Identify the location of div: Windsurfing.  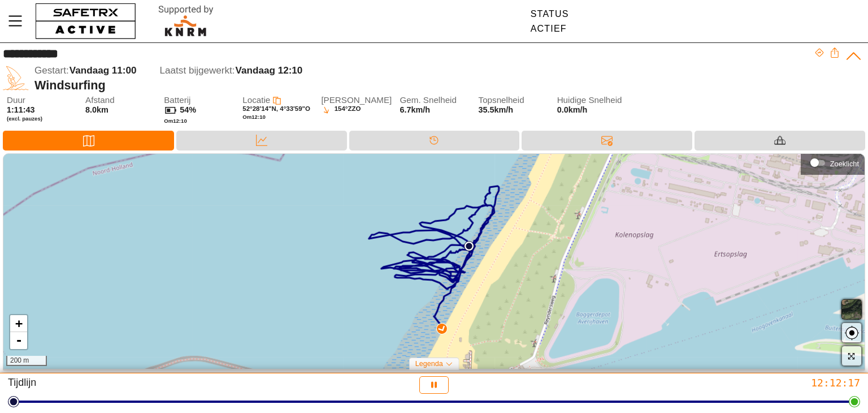
(424, 86).